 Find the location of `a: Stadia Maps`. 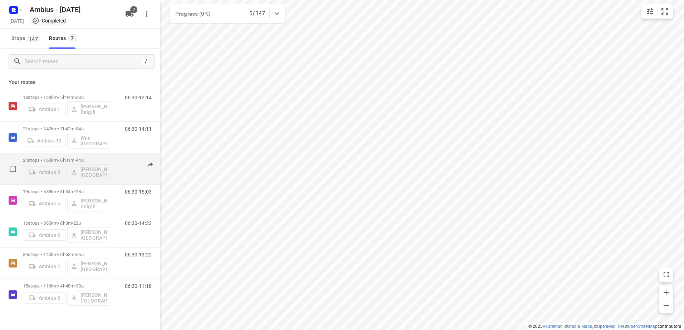

a: Stadia Maps is located at coordinates (579, 327).